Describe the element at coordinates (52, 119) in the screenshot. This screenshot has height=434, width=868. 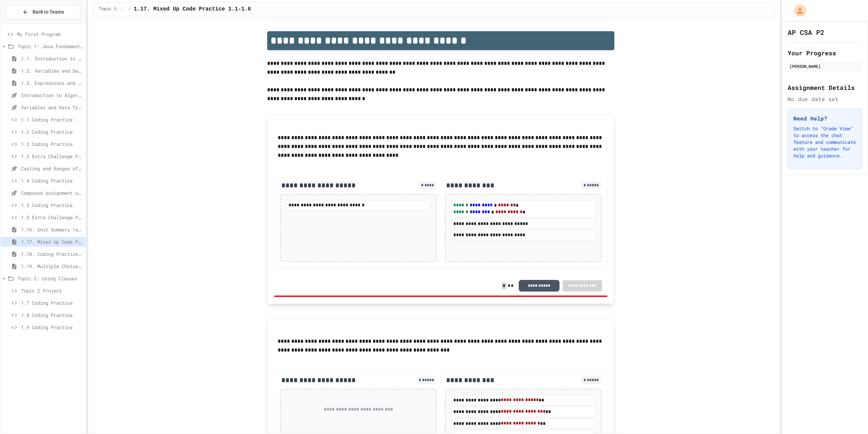
I see `span: 1.1 Coding Practice` at that location.